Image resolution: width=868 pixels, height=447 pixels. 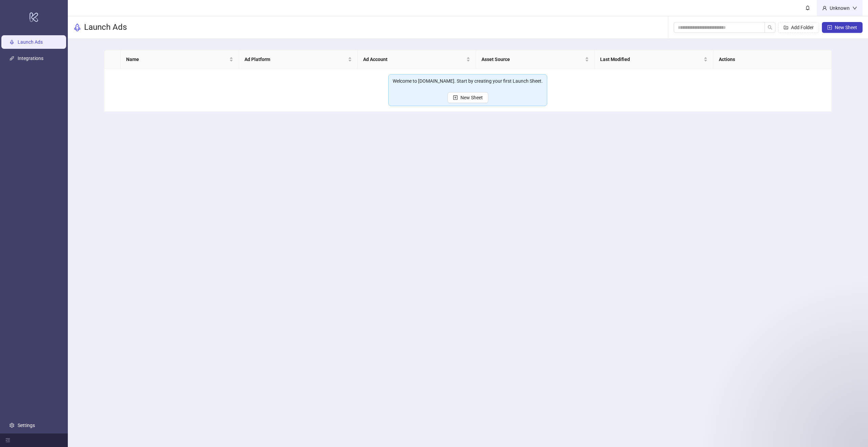 What do you see at coordinates (8, 440) in the screenshot?
I see `span: menu-fold` at bounding box center [8, 440].